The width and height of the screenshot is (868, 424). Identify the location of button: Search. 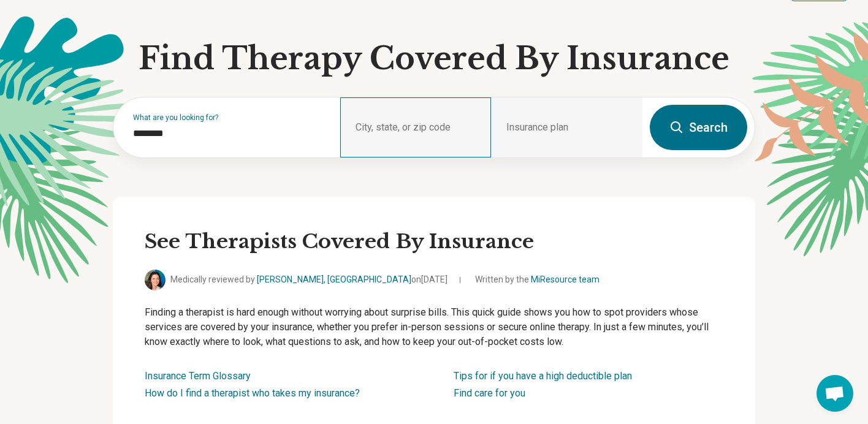
(698, 128).